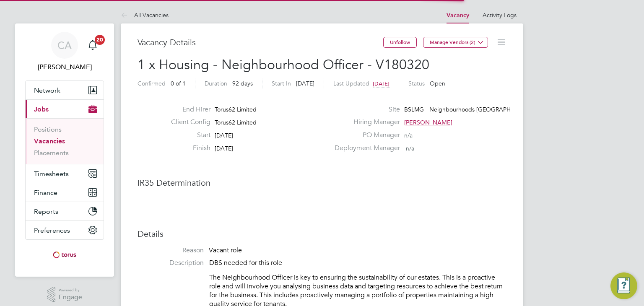 This screenshot has height=306, width=644. What do you see at coordinates (41, 109) in the screenshot?
I see `span: Jobs` at bounding box center [41, 109].